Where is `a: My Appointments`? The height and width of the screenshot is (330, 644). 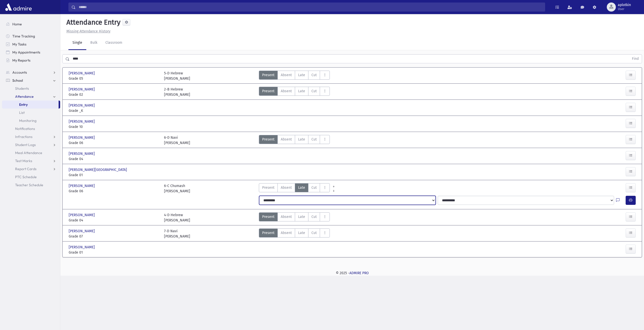 a: My Appointments is located at coordinates (31, 52).